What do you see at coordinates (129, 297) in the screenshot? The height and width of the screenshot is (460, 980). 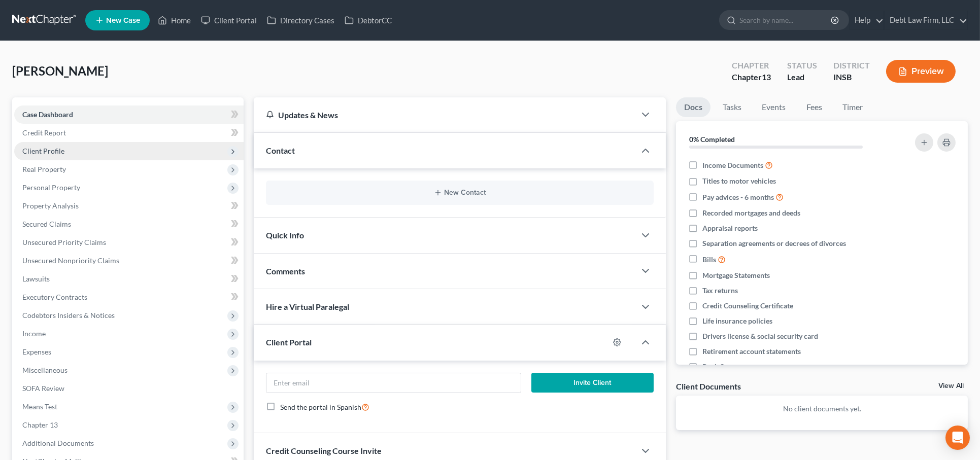 I see `a: Executory Contracts` at bounding box center [129, 297].